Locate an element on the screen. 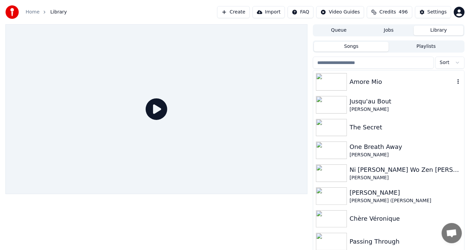  span: Sort is located at coordinates (445, 63).